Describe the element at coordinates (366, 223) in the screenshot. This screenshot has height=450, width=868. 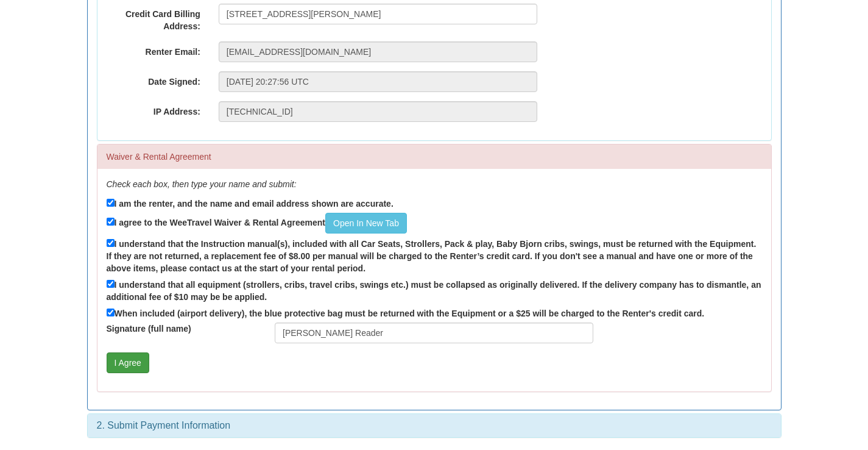
I see `a: Open In New Tab` at that location.